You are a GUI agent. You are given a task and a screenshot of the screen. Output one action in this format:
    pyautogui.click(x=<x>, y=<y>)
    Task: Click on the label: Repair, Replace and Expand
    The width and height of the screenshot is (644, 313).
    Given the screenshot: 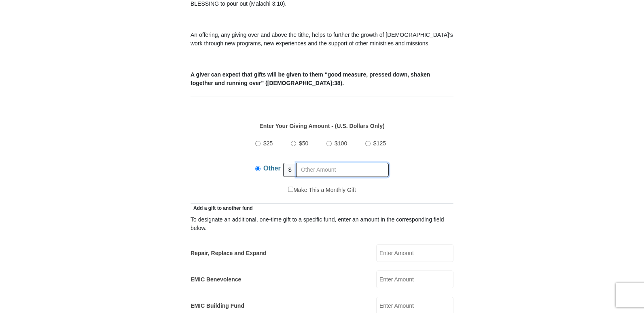 What is the action you would take?
    pyautogui.click(x=229, y=253)
    